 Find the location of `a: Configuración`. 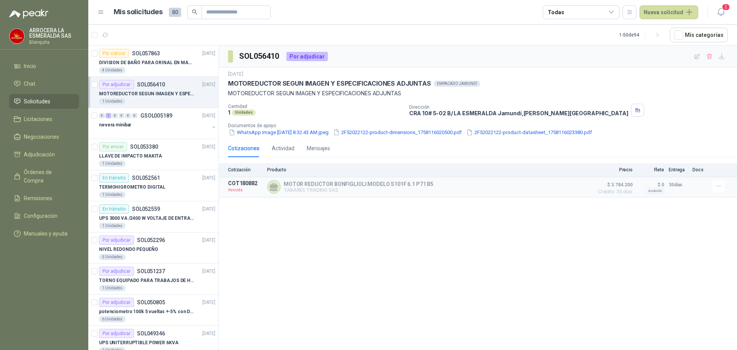

a: Configuración is located at coordinates (44, 216).